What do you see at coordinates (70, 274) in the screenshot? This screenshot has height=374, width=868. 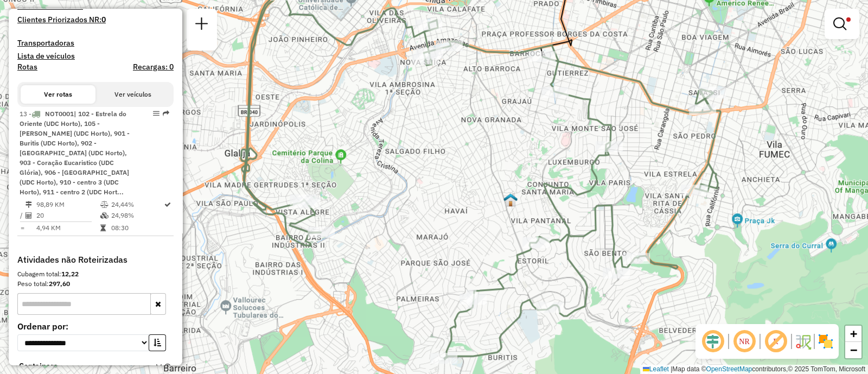 I see `strong: 12,22` at bounding box center [70, 274].